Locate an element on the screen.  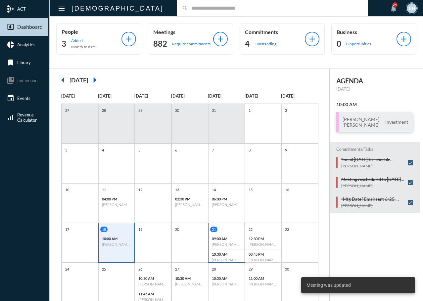
p: 12 is located at coordinates (140, 190).